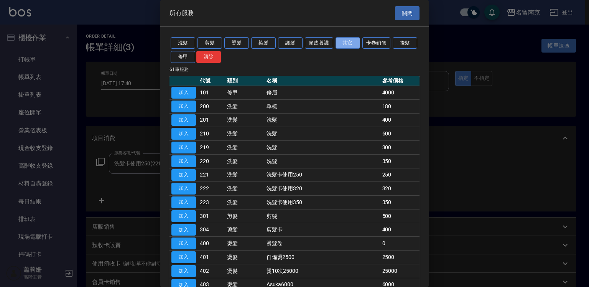 This screenshot has height=287, width=589. I want to click on td: 單梳, so click(323, 106).